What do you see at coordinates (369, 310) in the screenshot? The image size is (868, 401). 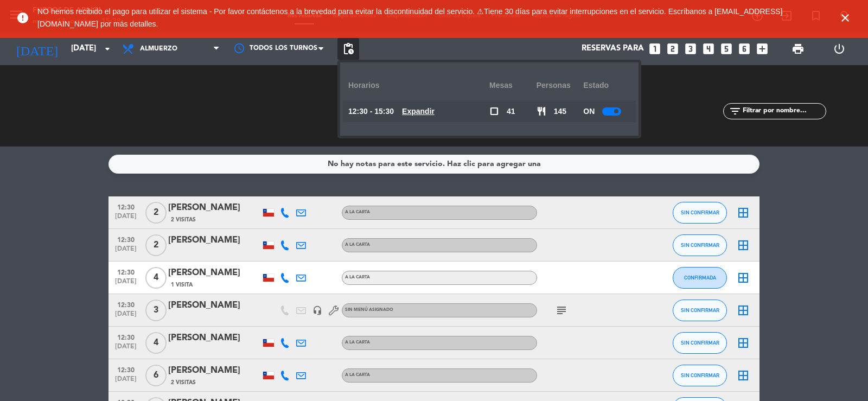 I see `span: Sin menú asignado` at bounding box center [369, 310].